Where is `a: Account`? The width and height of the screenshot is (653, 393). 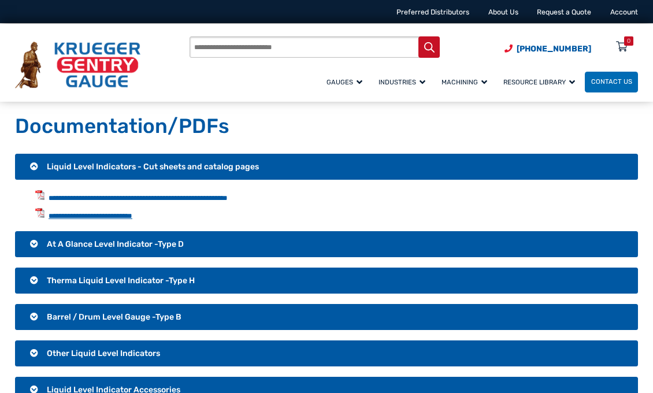
a: Account is located at coordinates (624, 12).